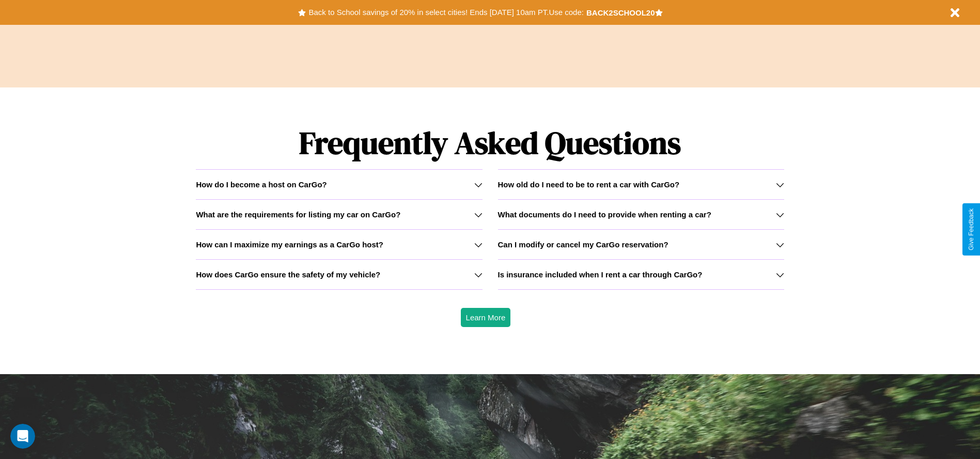 This screenshot has width=980, height=459. Describe the element at coordinates (486, 317) in the screenshot. I see `button: Learn More` at that location.